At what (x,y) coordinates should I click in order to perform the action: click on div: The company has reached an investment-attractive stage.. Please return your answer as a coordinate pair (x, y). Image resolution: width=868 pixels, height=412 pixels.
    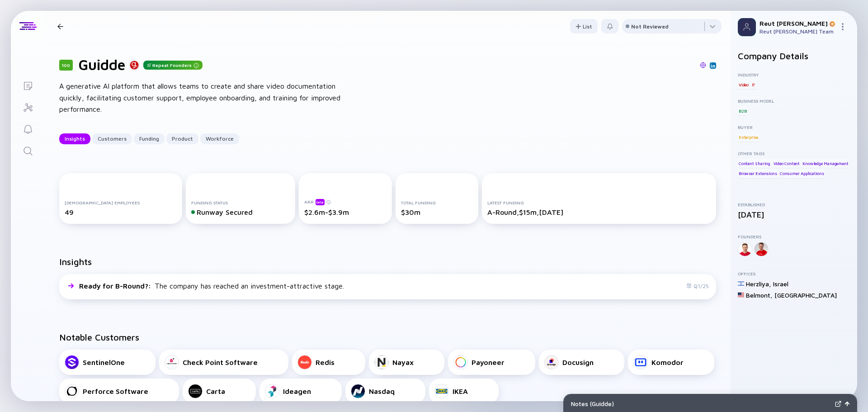
    Looking at the image, I should click on (211, 286).